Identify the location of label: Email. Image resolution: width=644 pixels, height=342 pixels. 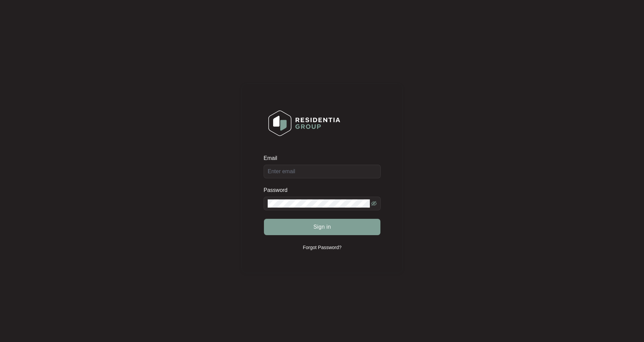
(273, 158).